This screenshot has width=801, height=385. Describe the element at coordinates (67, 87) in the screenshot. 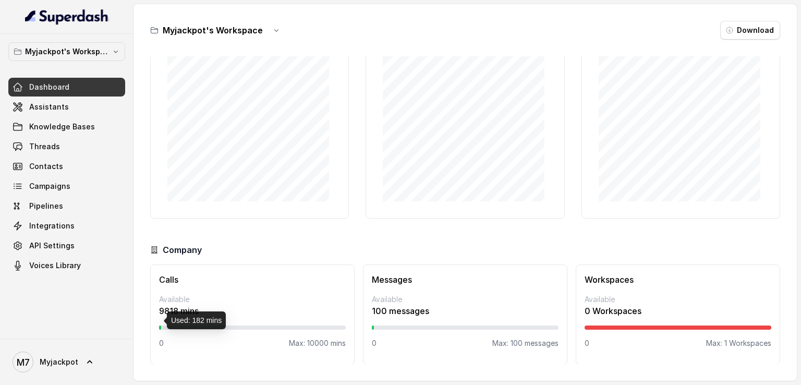

I see `a: Dashboard` at that location.